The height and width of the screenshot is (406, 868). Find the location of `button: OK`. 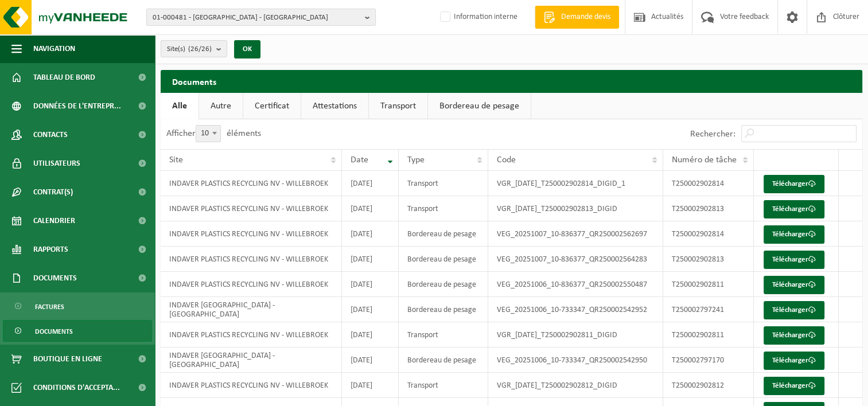

button: OK is located at coordinates (247, 49).